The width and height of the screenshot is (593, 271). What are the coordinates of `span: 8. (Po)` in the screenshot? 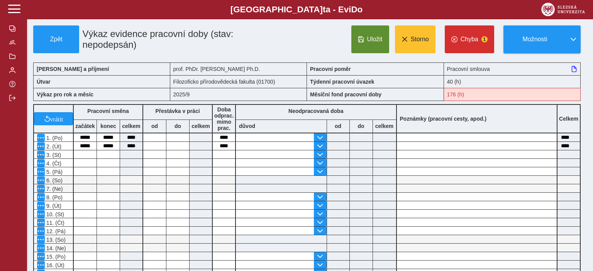 It's located at (54, 198).